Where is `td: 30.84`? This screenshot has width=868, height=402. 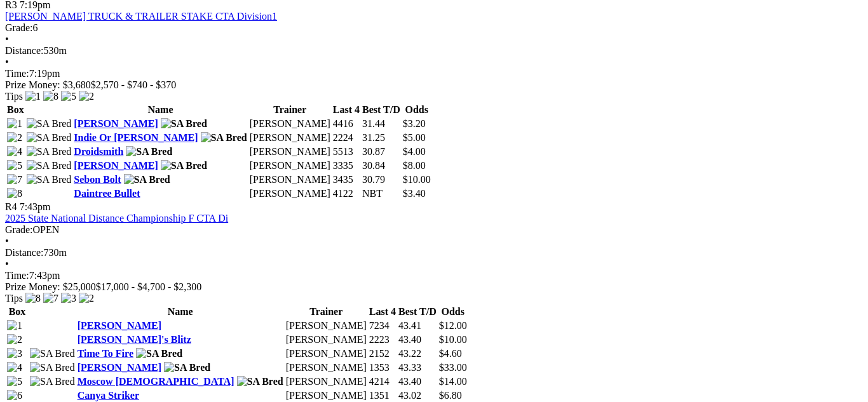 td: 30.84 is located at coordinates (381, 166).